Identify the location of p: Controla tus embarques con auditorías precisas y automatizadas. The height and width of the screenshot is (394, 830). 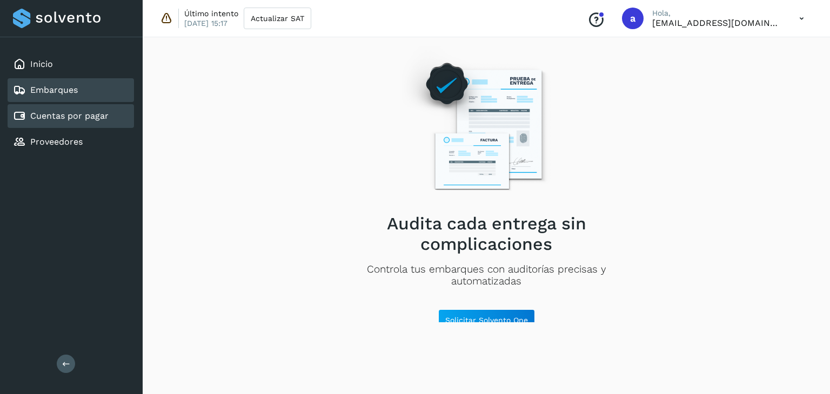
(486, 276).